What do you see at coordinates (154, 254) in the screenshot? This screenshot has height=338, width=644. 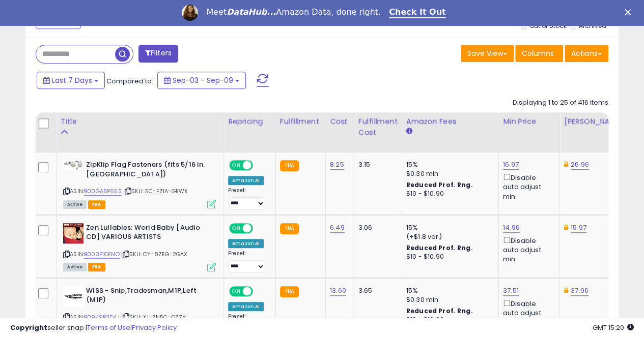 I see `span: | SKU: CY-8ZEG-2GAX` at bounding box center [154, 254].